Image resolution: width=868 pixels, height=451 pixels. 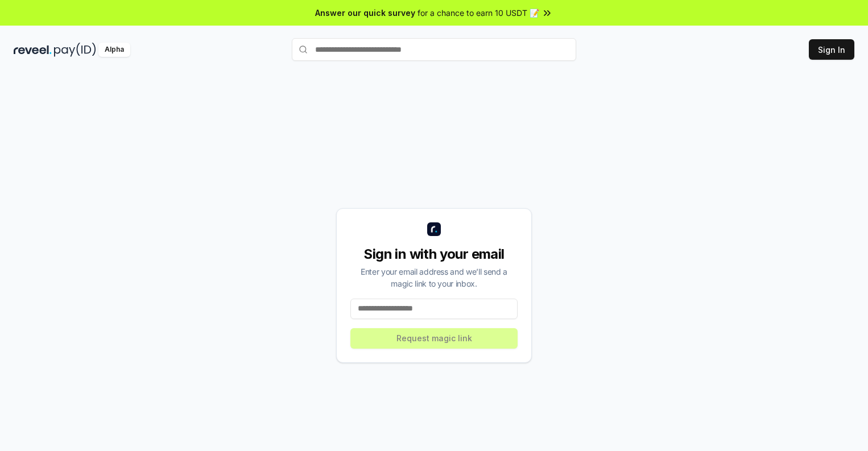 What do you see at coordinates (114, 50) in the screenshot?
I see `div: Alpha` at bounding box center [114, 50].